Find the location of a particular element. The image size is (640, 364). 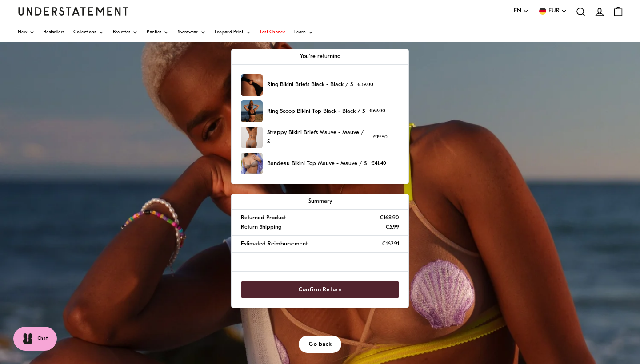

span: Chat is located at coordinates (43, 339).